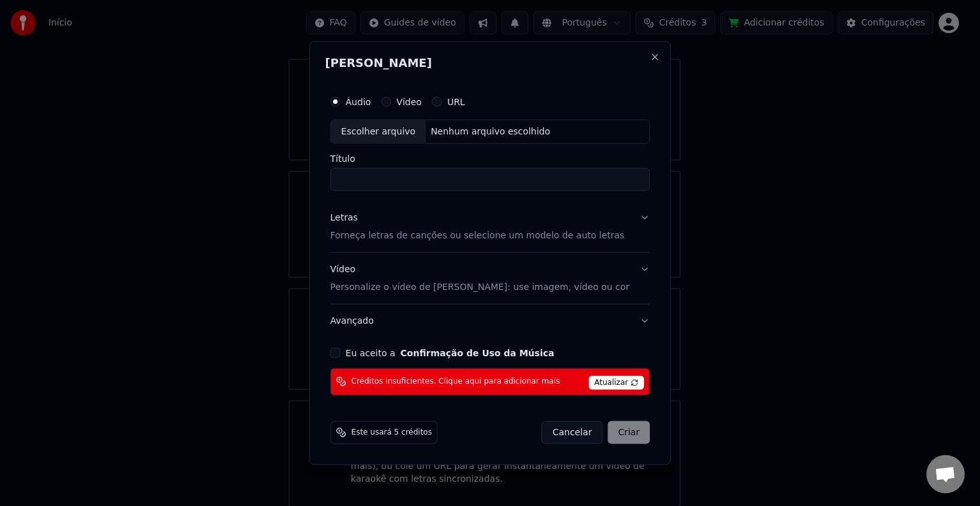 The image size is (980, 506). What do you see at coordinates (392, 433) in the screenshot?
I see `span: Este usará 5 créditos` at bounding box center [392, 433].